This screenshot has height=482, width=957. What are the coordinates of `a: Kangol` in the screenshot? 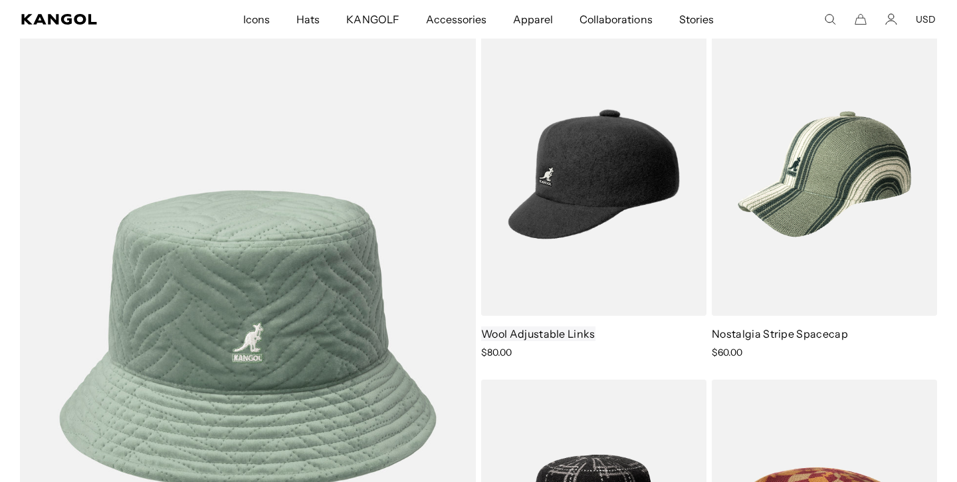 It's located at (90, 19).